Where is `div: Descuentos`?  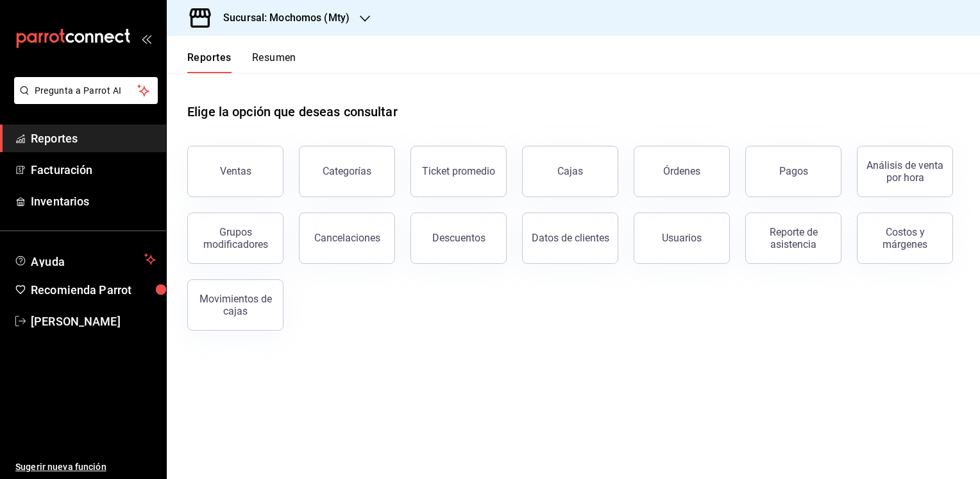
div: Descuentos is located at coordinates (458, 237).